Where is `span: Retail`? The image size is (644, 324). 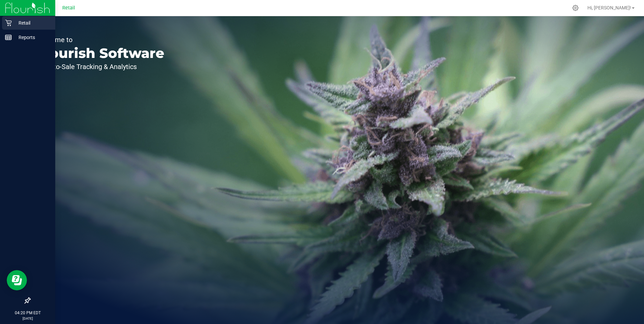
span: Retail is located at coordinates (69, 8).